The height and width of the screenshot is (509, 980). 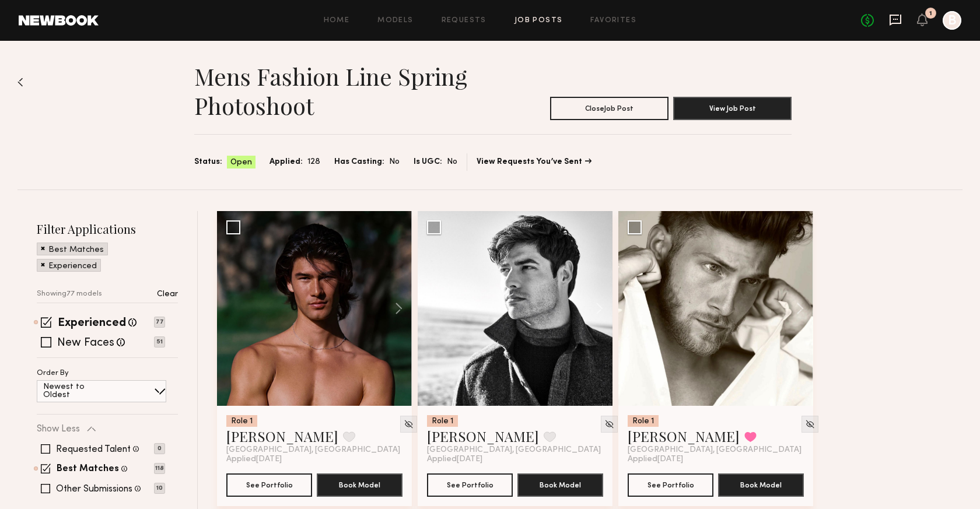 What do you see at coordinates (70, 294) in the screenshot?
I see `p: Showing 77 models` at bounding box center [70, 294].